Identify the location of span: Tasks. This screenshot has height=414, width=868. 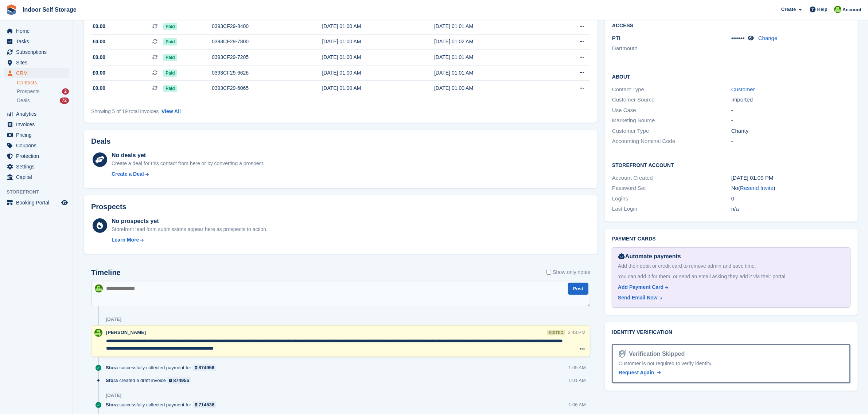
(38, 42).